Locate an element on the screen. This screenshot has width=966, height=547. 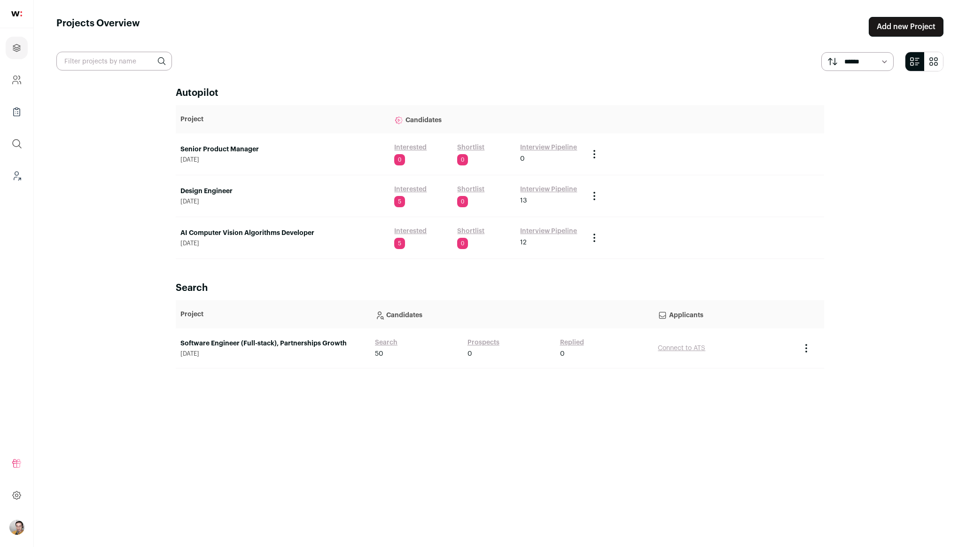
span: 12 is located at coordinates (523, 242).